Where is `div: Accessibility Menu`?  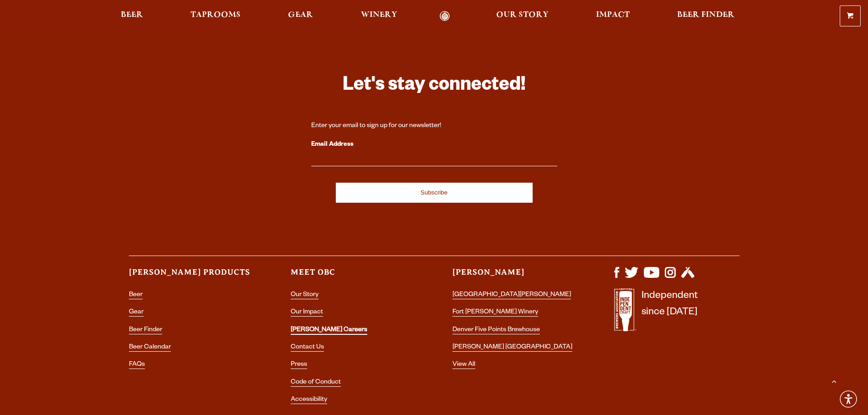 div: Accessibility Menu is located at coordinates (848, 399).